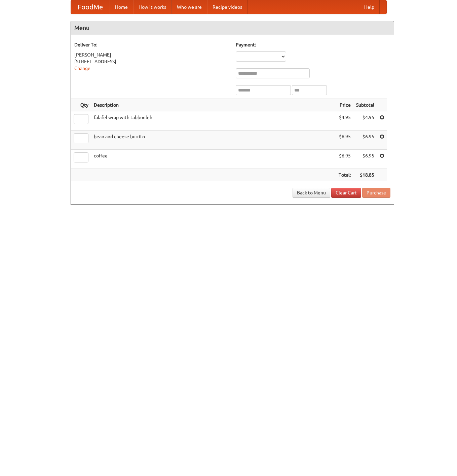 This screenshot has width=457, height=476. Describe the element at coordinates (345, 175) in the screenshot. I see `th: Total:` at that location.